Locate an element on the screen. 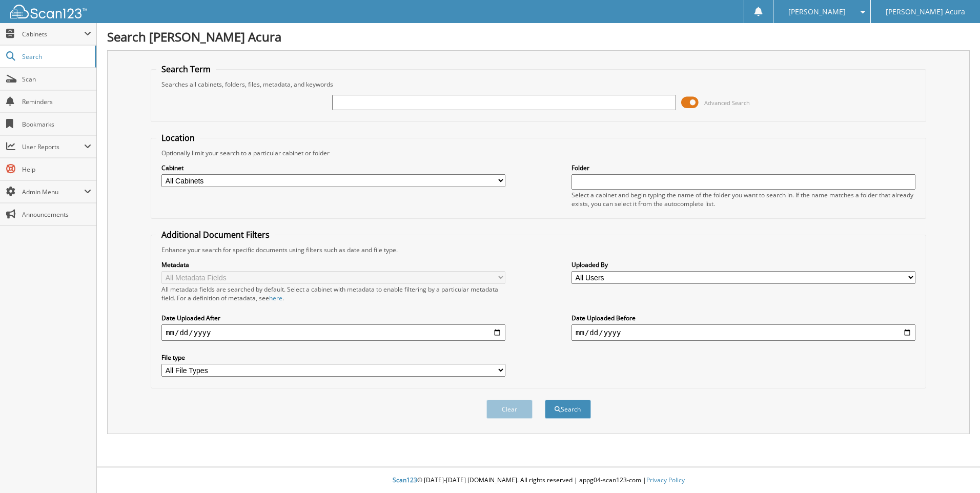 The image size is (980, 493). input: end is located at coordinates (743, 332).